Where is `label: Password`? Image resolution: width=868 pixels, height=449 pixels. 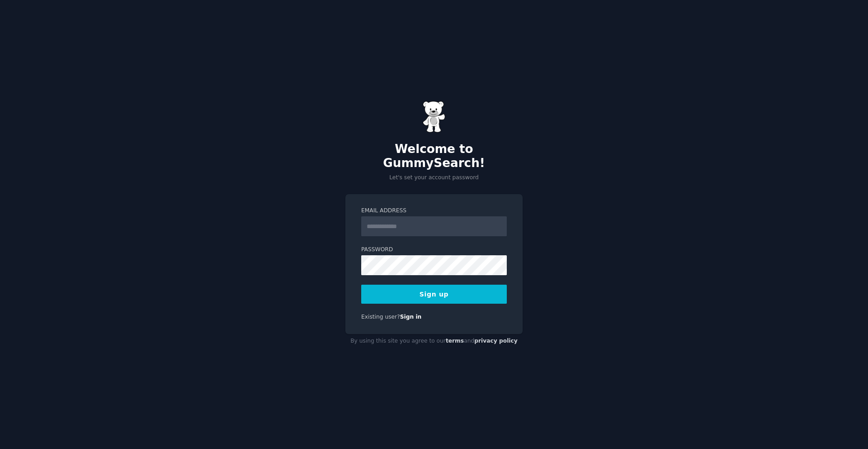 label: Password is located at coordinates (434, 250).